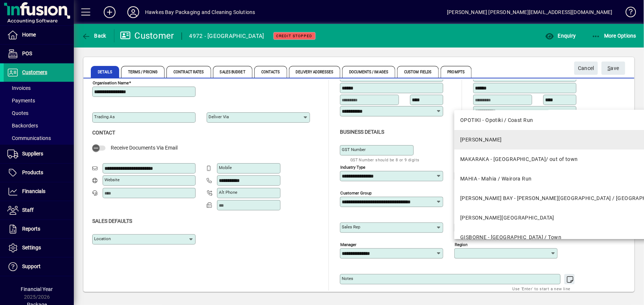 This screenshot has width=644, height=305. I want to click on span: Contact, so click(104, 133).